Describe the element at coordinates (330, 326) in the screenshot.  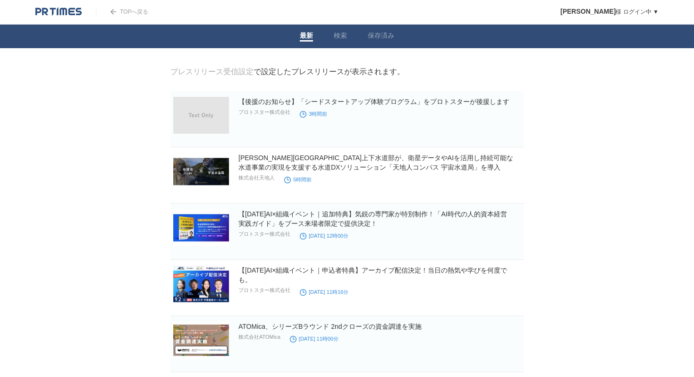
I see `a: ATOMica、シリーズBラウンド 2ndクローズの資金調達を実施` at that location.